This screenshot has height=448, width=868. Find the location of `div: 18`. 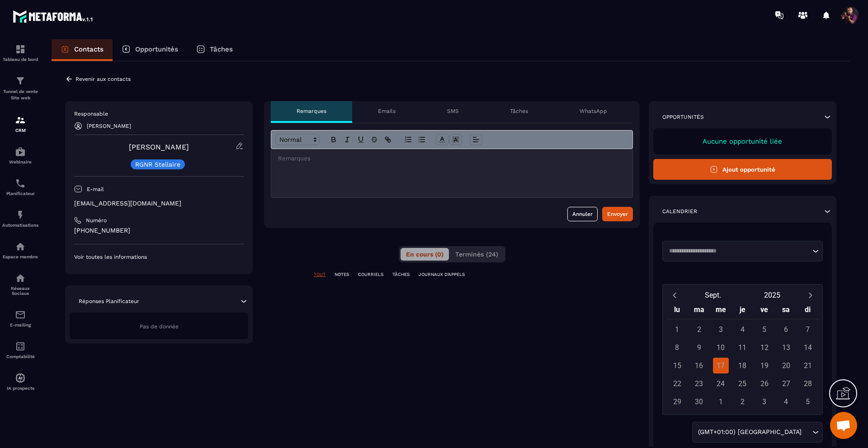

div: 18 is located at coordinates (743, 366).